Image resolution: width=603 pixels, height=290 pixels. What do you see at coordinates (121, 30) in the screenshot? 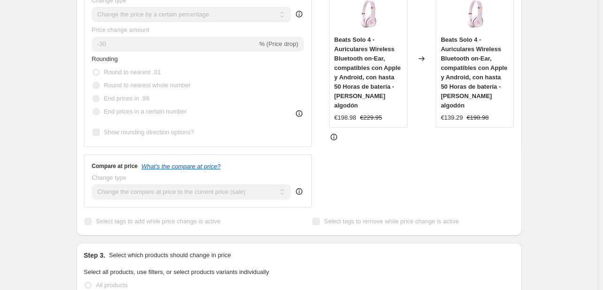
I see `span: Price change amount` at bounding box center [121, 30].